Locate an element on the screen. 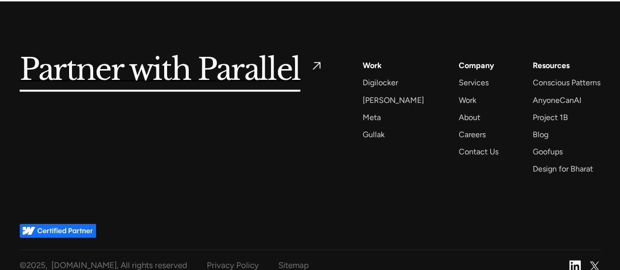  a: Project 1B is located at coordinates (551, 117).